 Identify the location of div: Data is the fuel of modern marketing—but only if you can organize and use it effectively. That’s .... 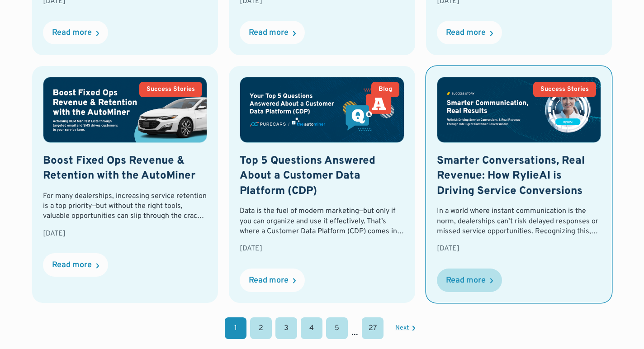
(322, 221).